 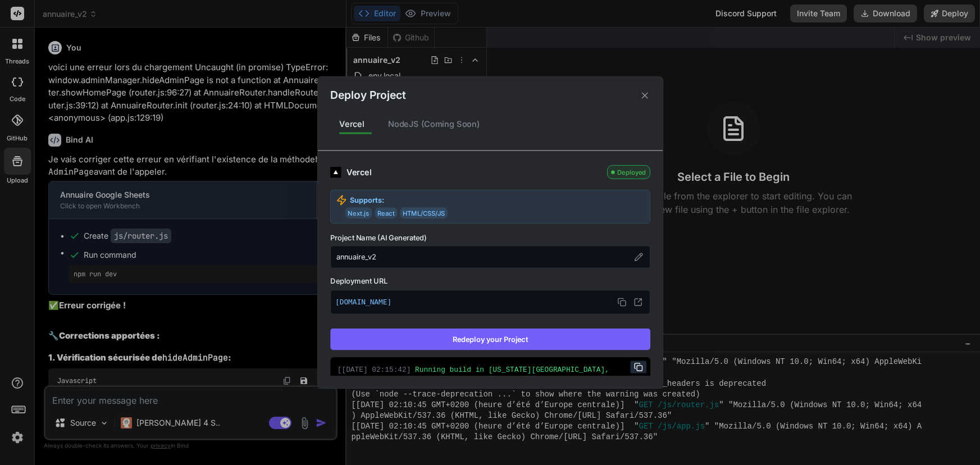 I want to click on div: NodeJS (Coming Soon), so click(x=433, y=124).